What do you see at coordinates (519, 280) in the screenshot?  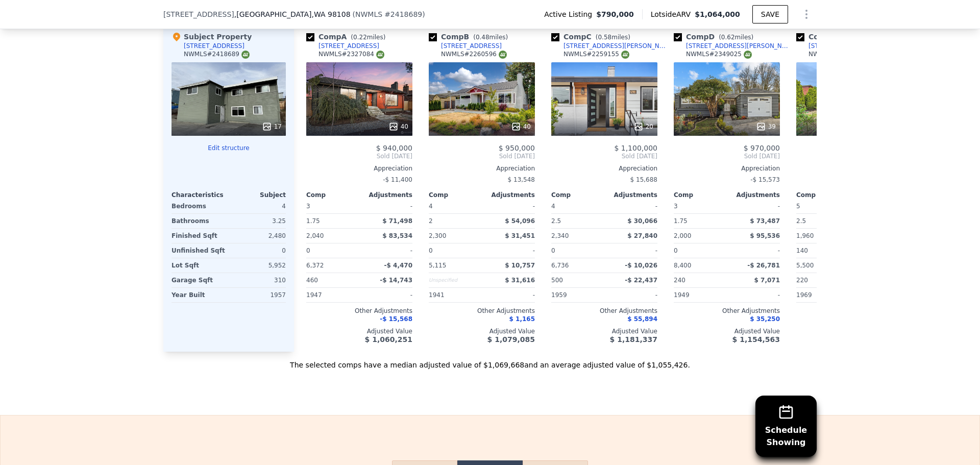 I see `span: $ 31,616` at bounding box center [519, 280].